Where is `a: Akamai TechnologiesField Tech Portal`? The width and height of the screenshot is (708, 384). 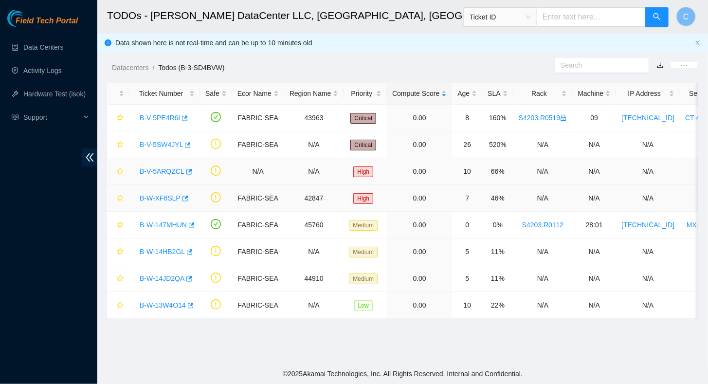
a: Akamai TechnologiesField Tech Portal is located at coordinates (42, 24).